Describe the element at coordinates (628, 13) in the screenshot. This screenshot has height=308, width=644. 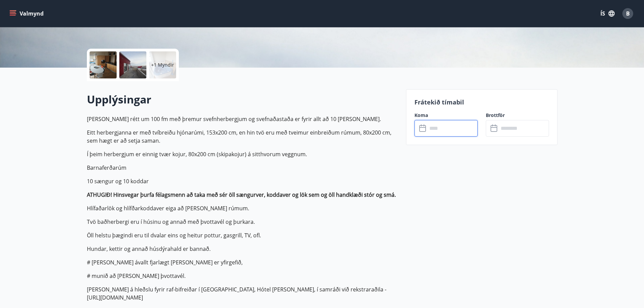
I see `button: B` at that location.